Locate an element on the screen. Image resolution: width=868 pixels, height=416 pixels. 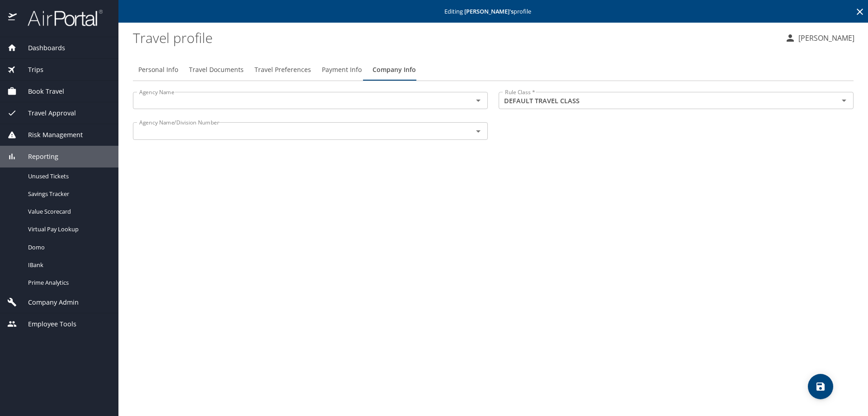
span: Dashboards is located at coordinates (40, 48).